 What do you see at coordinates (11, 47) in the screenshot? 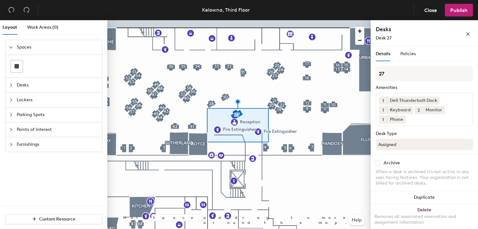
I see `span: expanded` at bounding box center [11, 47].